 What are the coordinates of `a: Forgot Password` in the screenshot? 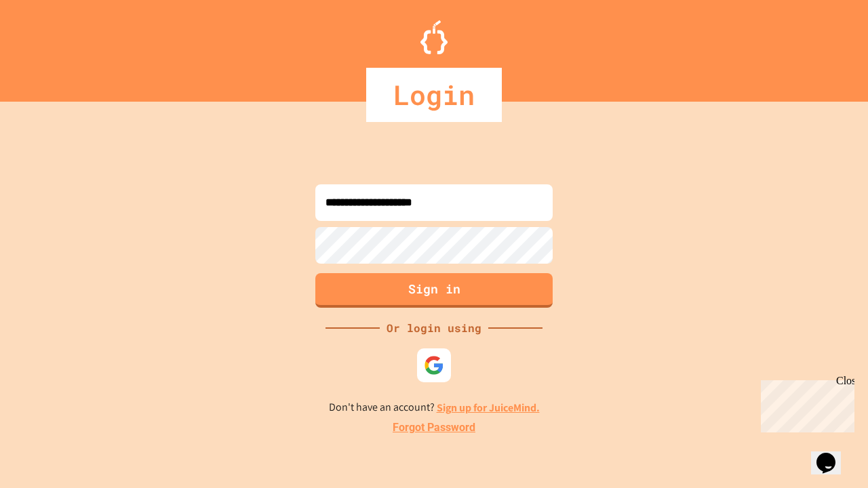 It's located at (434, 428).